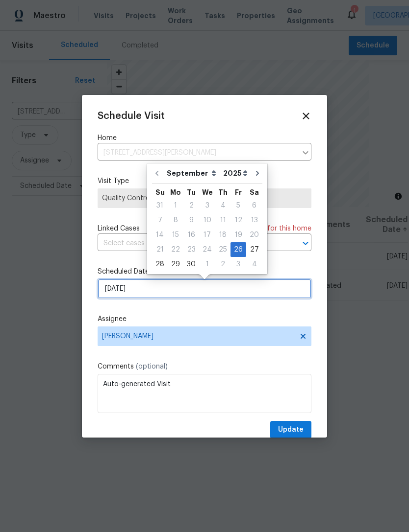 The image size is (409, 532). Describe the element at coordinates (197, 153) in the screenshot. I see `input: Enter in an address` at that location.